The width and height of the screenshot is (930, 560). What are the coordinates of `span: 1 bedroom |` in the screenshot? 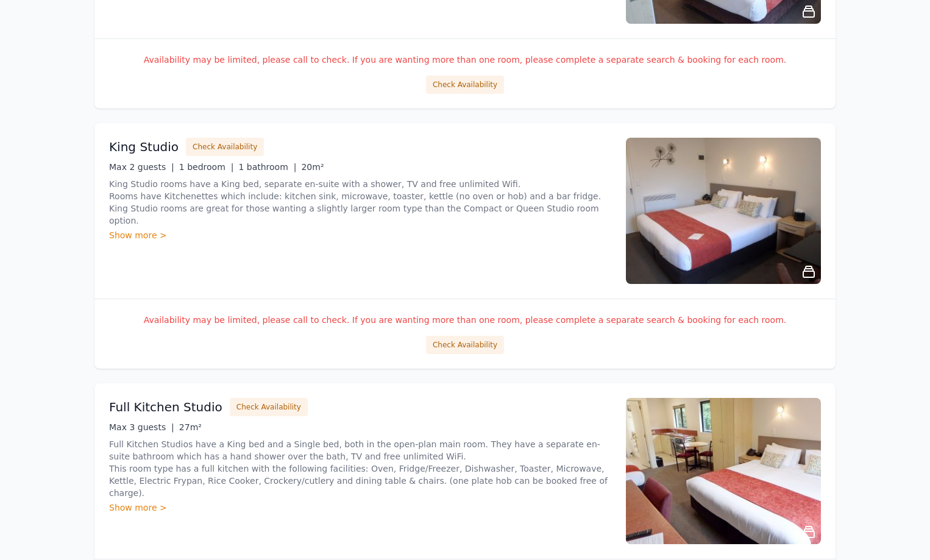 It's located at (206, 167).